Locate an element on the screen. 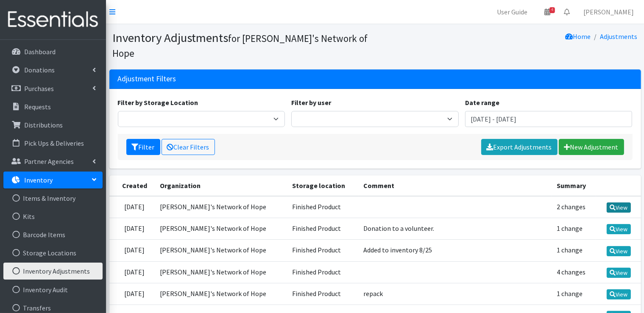 The height and width of the screenshot is (313, 644). p: Requests is located at coordinates (38, 107).